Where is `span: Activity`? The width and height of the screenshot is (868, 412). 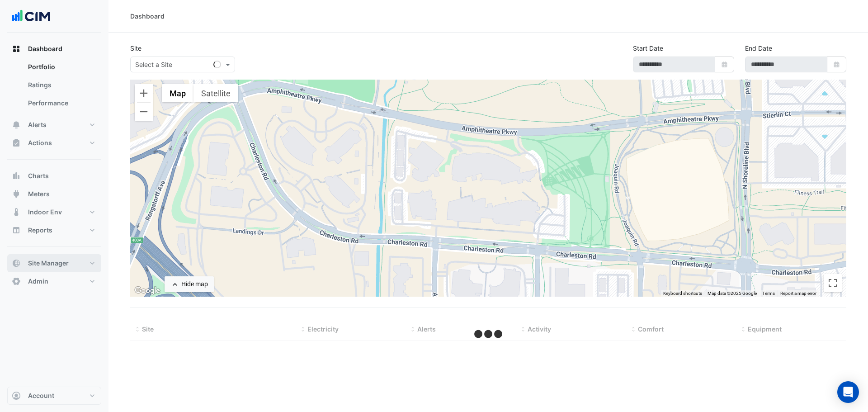
span: Activity is located at coordinates (539, 329).